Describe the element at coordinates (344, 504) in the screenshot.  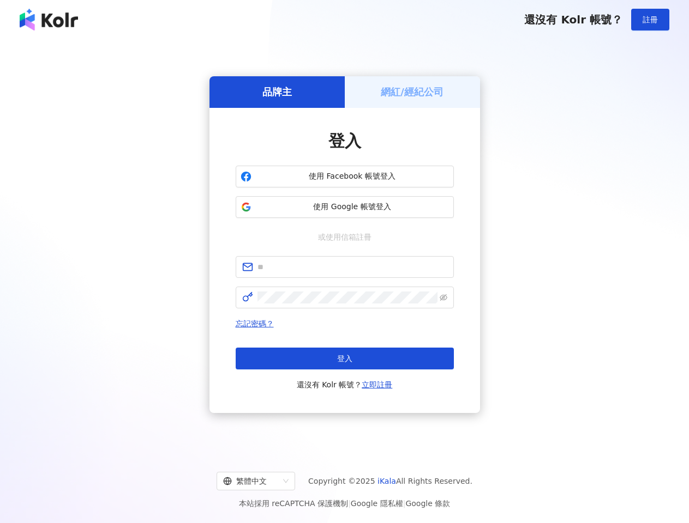
I see `span: 本站採用 reCAPTCHA 保護機制` at that location.